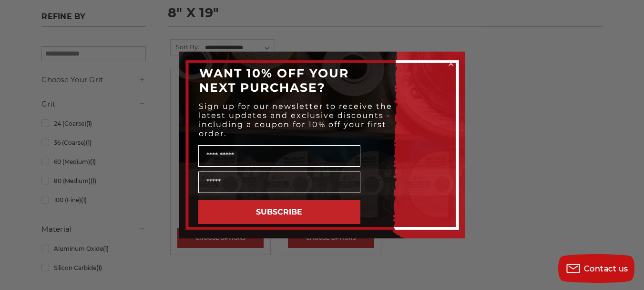 The height and width of the screenshot is (290, 644). What do you see at coordinates (451, 63) in the screenshot?
I see `button: Close dialog` at bounding box center [451, 63].